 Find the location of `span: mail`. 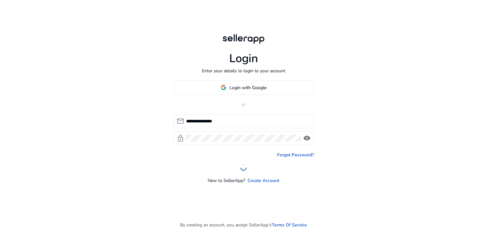

span: mail is located at coordinates (181, 121).